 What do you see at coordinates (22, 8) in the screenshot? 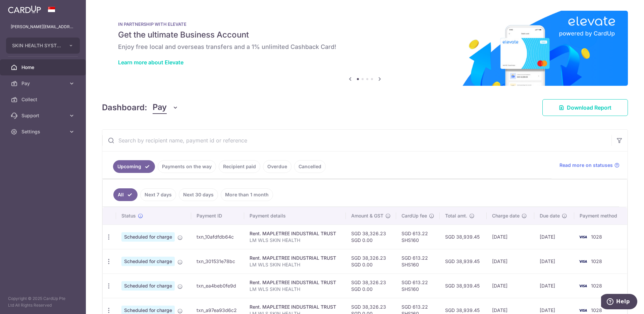
I see `span: Help` at bounding box center [22, 8].